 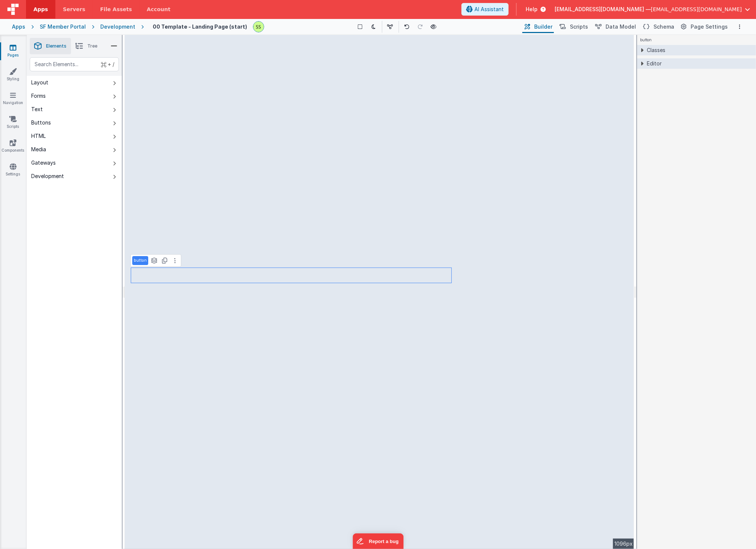 I want to click on span: AI Assistant, so click(x=489, y=9).